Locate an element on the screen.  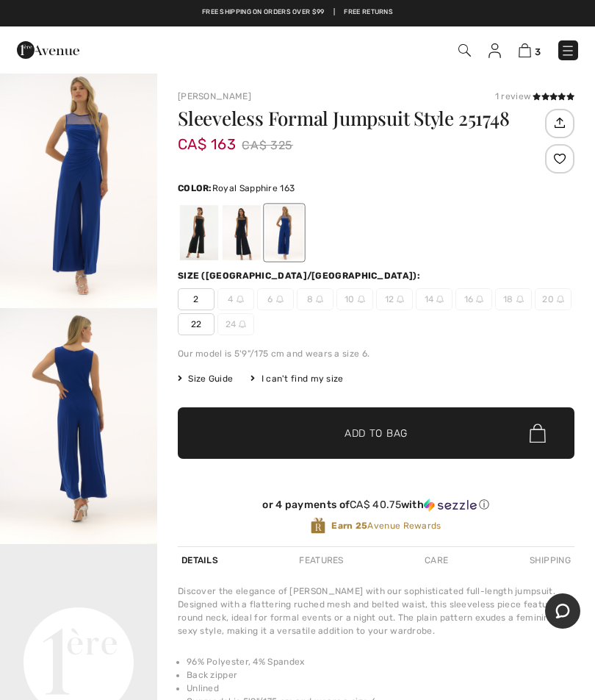
img: Sezzle is located at coordinates (450, 505).